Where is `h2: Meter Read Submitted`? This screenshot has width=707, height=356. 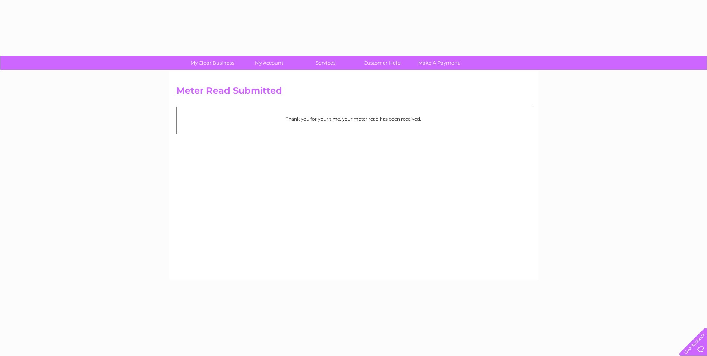
h2: Meter Read Submitted is located at coordinates (354, 92).